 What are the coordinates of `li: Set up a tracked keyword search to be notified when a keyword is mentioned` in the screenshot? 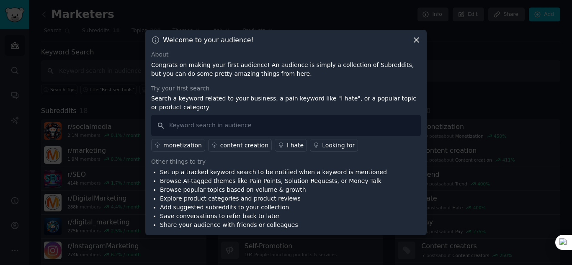 It's located at (274, 172).